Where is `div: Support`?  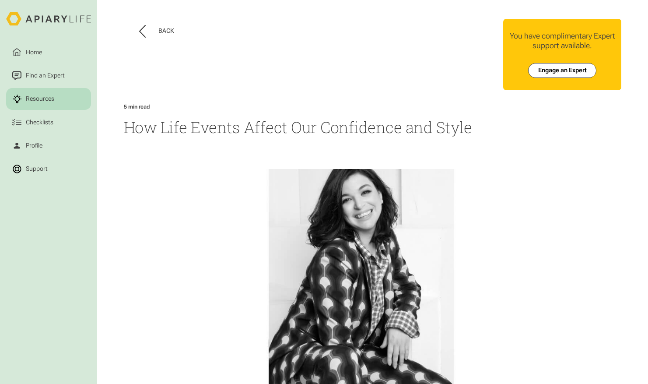 div: Support is located at coordinates (36, 169).